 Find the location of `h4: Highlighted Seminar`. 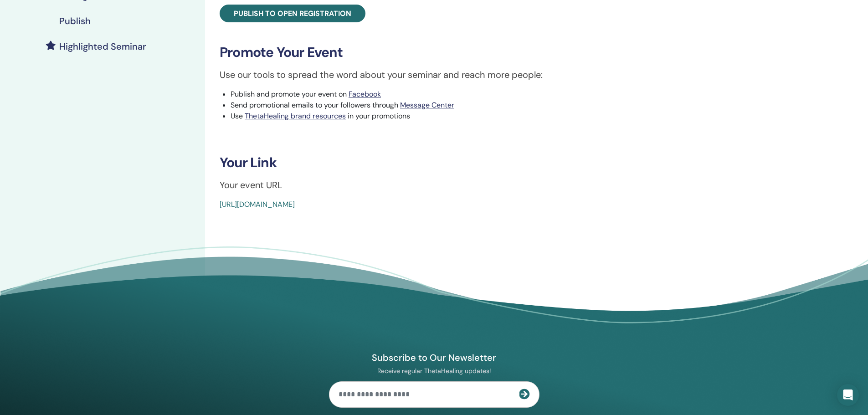

h4: Highlighted Seminar is located at coordinates (102, 47).